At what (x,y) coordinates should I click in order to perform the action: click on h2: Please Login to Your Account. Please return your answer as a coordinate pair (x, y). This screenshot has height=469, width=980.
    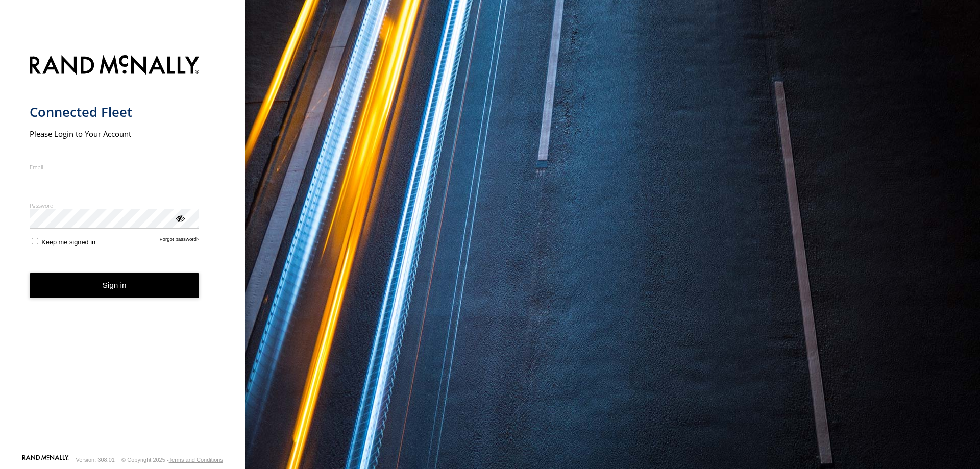
    Looking at the image, I should click on (115, 134).